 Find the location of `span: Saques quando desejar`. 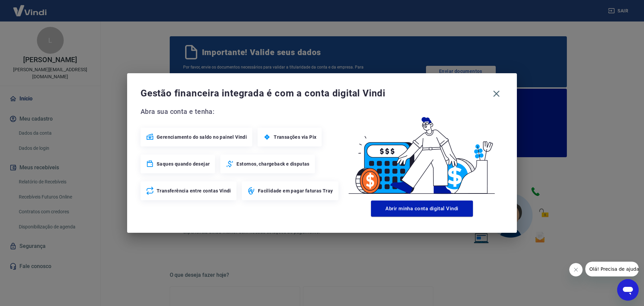

span: Saques quando desejar is located at coordinates (183, 164).